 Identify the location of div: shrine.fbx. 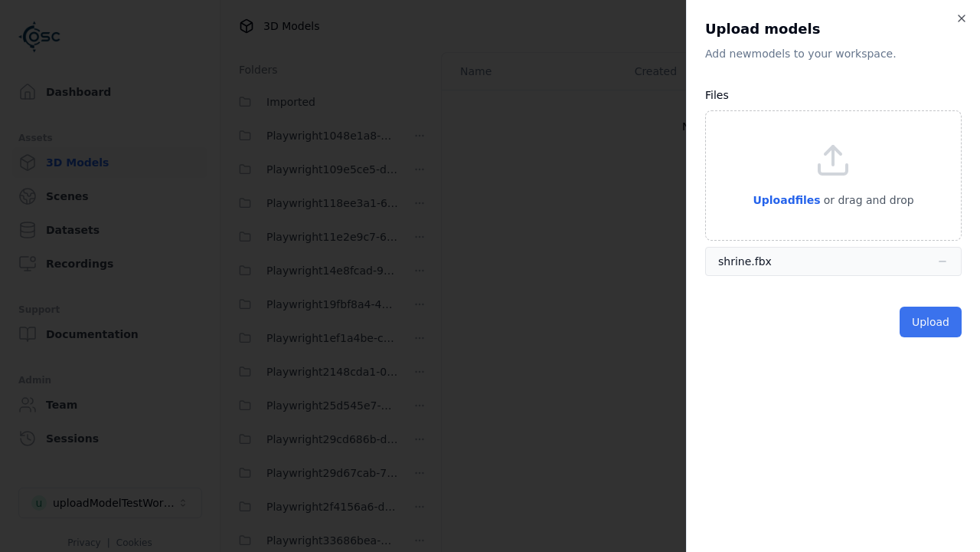
(745, 261).